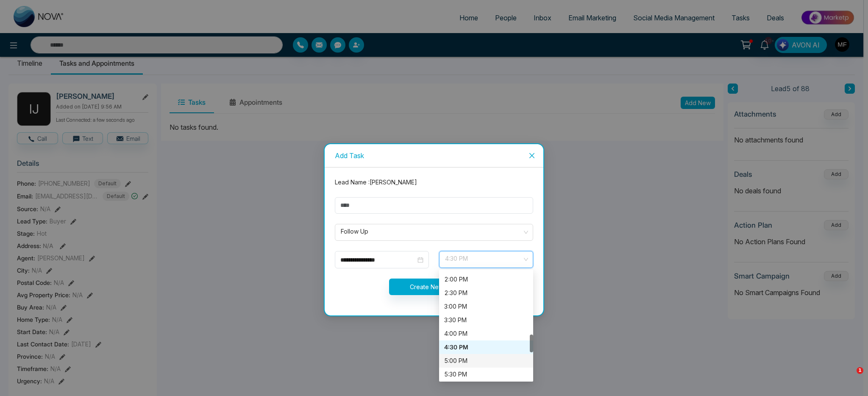 The image size is (868, 396). What do you see at coordinates (487, 260) in the screenshot?
I see `span: 4:30 PM` at bounding box center [487, 260].